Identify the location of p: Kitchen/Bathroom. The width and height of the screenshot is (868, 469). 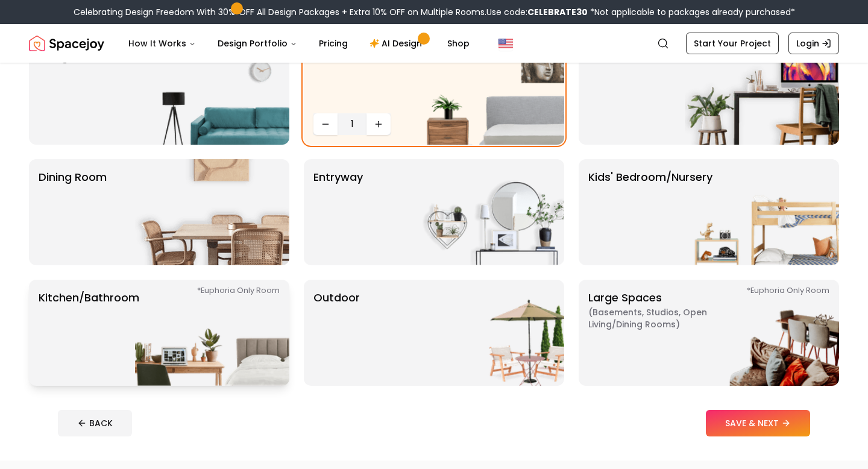
(88, 333).